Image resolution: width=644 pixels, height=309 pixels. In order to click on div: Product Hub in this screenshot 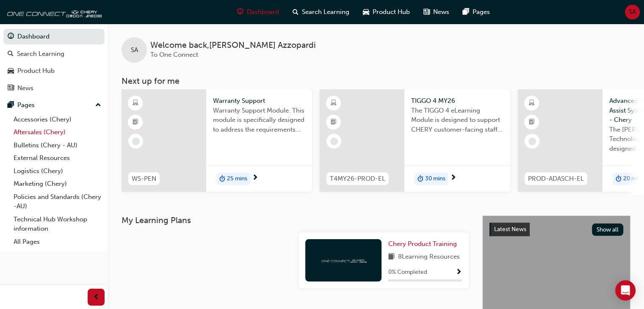, I will do `click(36, 71)`.